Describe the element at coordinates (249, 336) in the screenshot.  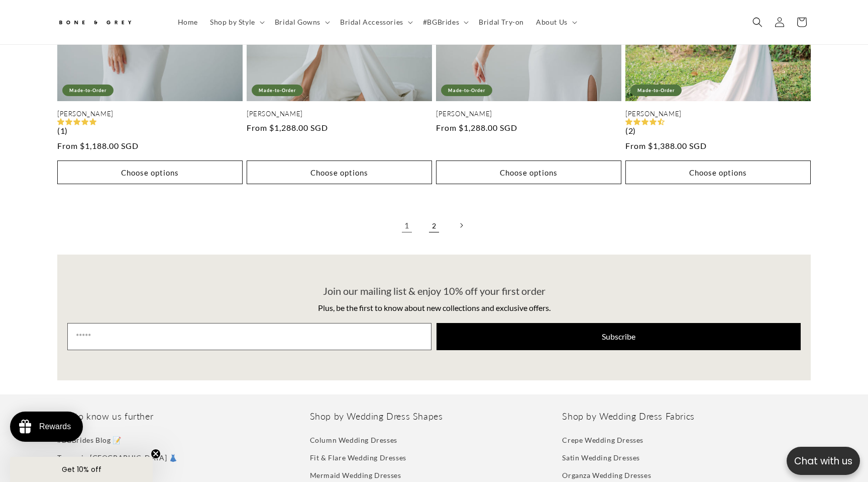
I see `input: Email` at that location.